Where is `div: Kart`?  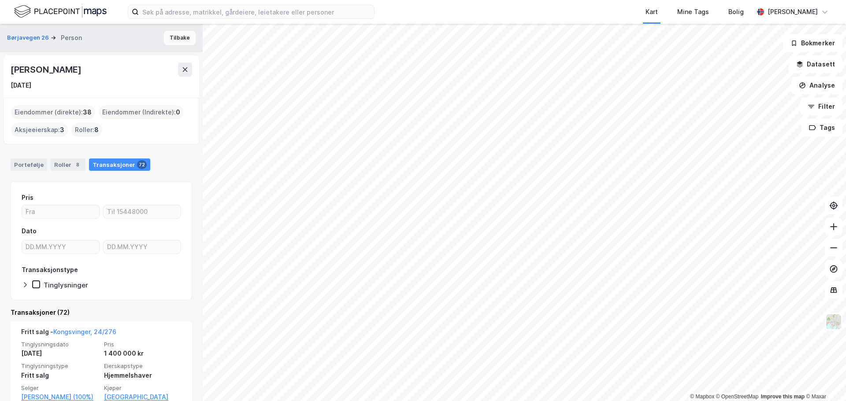
div: Kart is located at coordinates (652, 12).